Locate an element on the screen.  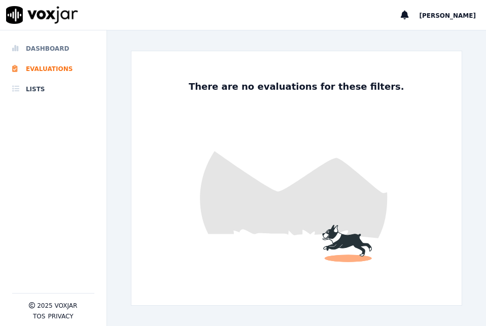
p: 2025 Voxjar is located at coordinates (57, 306).